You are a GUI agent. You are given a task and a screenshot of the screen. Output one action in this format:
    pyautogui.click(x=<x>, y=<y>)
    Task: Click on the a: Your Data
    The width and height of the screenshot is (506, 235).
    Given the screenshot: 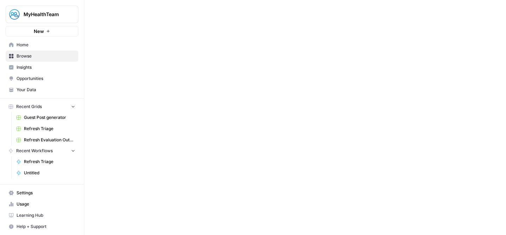 What is the action you would take?
    pyautogui.click(x=42, y=90)
    